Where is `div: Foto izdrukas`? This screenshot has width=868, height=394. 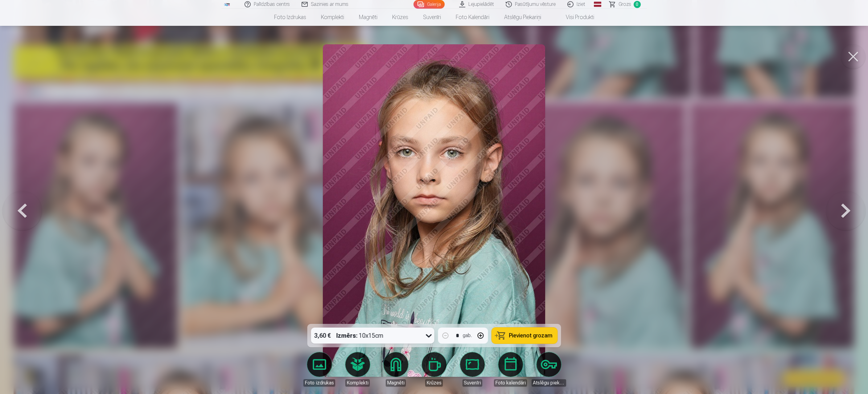 div: Foto izdrukas is located at coordinates (319, 383).